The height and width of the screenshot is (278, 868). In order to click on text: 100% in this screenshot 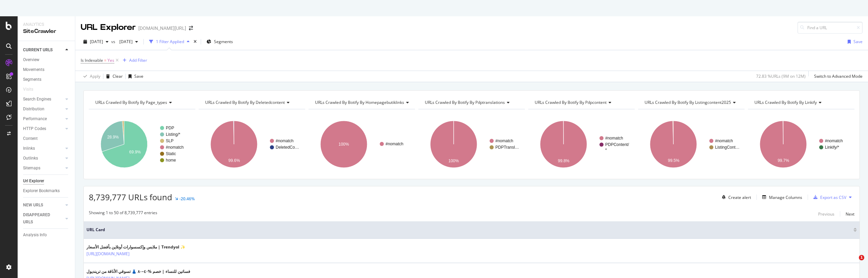, I will do `click(454, 161)`.